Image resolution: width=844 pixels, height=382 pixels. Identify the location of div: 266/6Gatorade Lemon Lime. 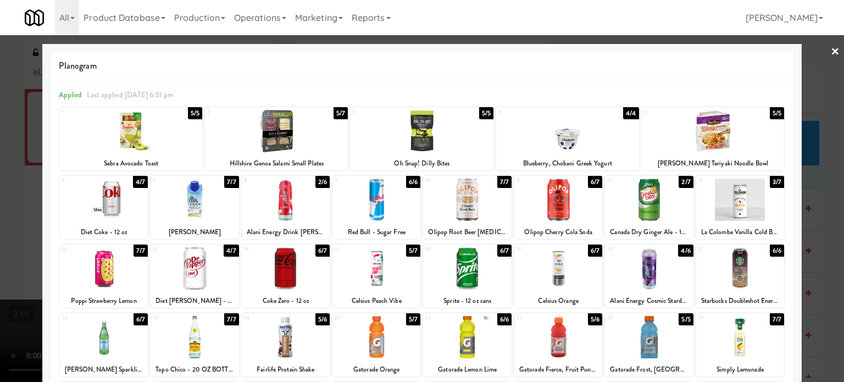
(467, 345).